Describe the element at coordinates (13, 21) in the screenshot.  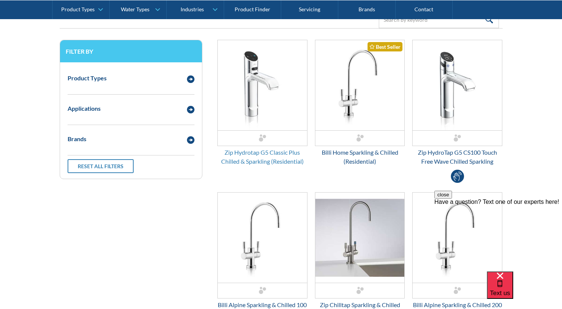
I see `span: Text us` at that location.